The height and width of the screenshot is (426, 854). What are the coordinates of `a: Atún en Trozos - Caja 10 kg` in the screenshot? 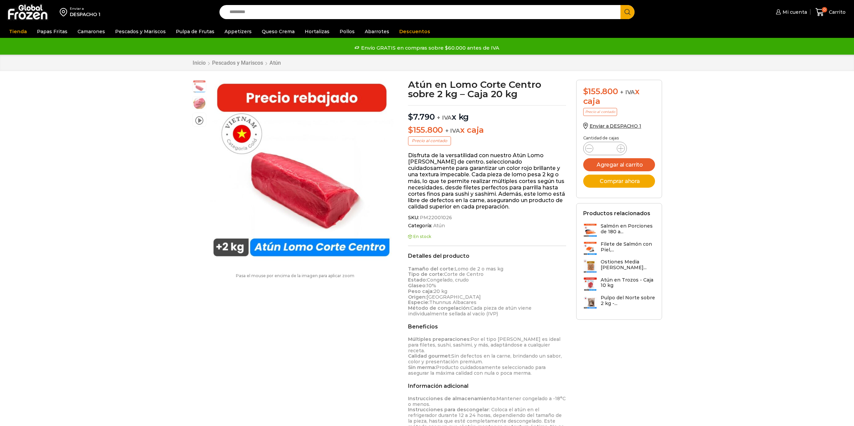 It's located at (619, 285).